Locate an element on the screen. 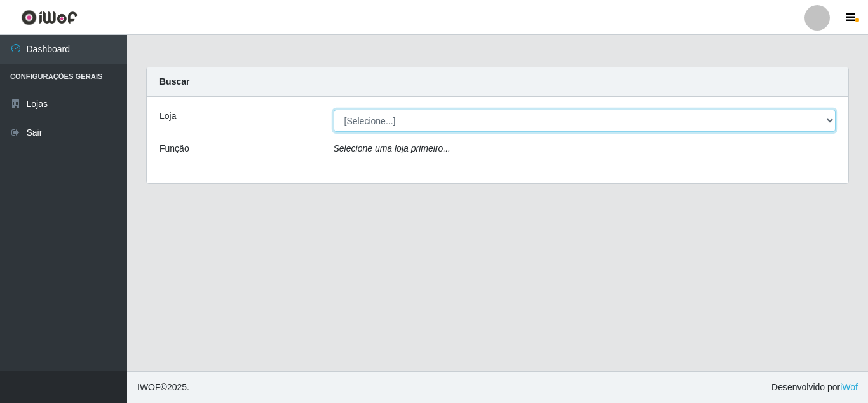  a: iWof is located at coordinates (849, 387).